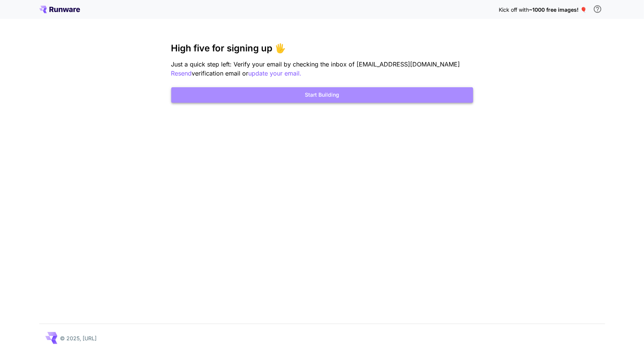 This screenshot has height=352, width=644. What do you see at coordinates (558, 10) in the screenshot?
I see `span: ~1000 free images! 🎈` at bounding box center [558, 10].